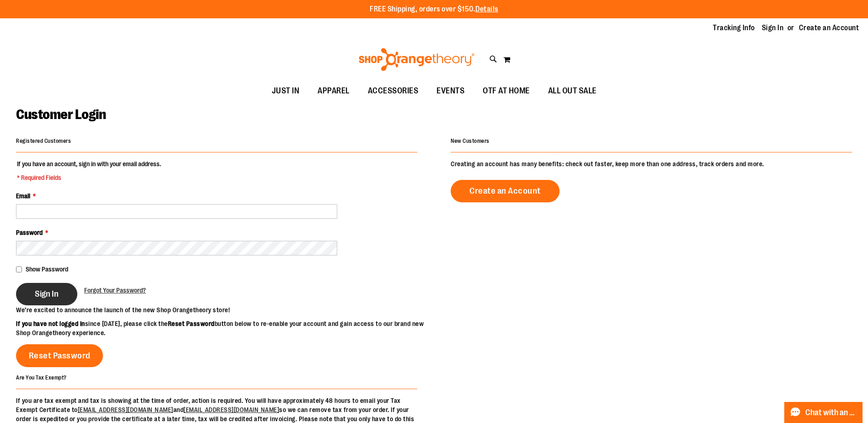  What do you see at coordinates (285, 91) in the screenshot?
I see `span: JUST IN` at bounding box center [285, 91].